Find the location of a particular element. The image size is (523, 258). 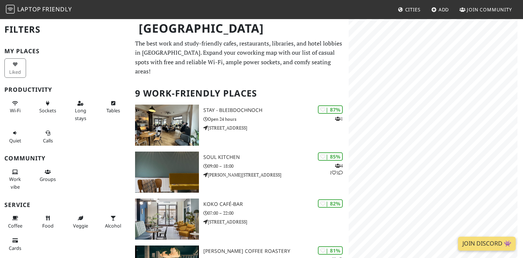

span: Video/audio calls is located at coordinates (48, 141).